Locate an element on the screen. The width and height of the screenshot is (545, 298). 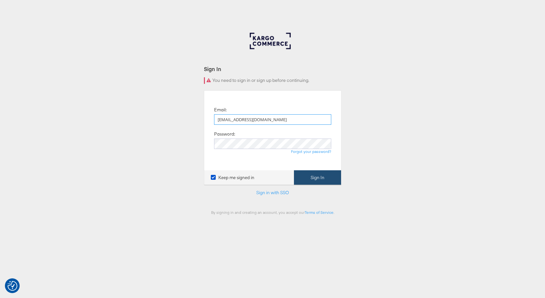
a: Forgot your password? is located at coordinates (311, 151).